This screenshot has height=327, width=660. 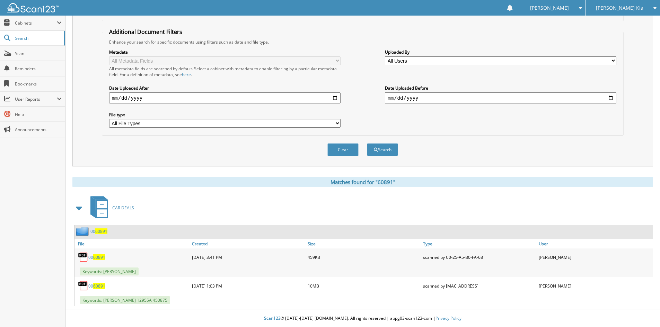 What do you see at coordinates (248, 244) in the screenshot?
I see `a: Created` at bounding box center [248, 244].